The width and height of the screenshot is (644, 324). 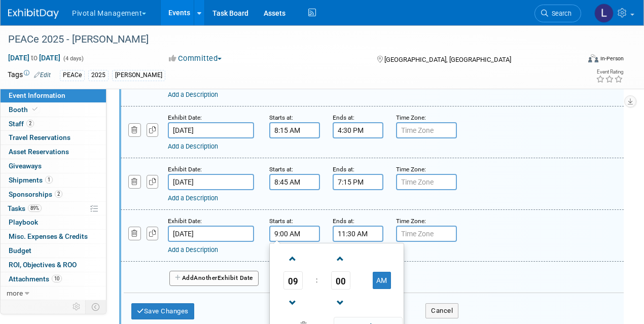 I want to click on span: Event Information, so click(x=37, y=96).